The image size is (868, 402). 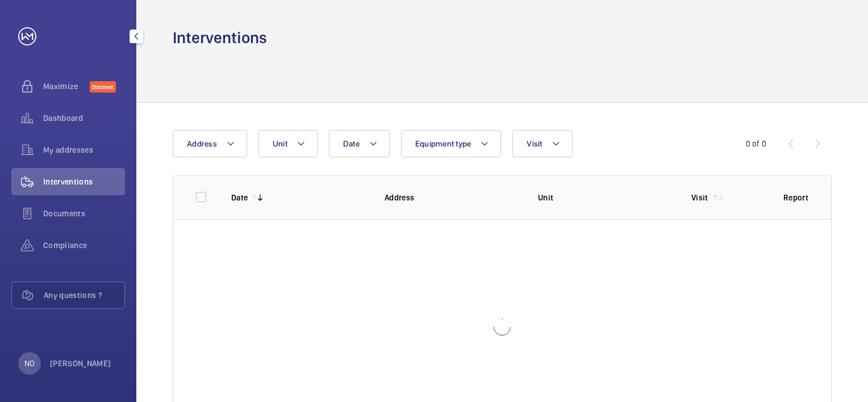 What do you see at coordinates (239, 198) in the screenshot?
I see `p: Date` at bounding box center [239, 198].